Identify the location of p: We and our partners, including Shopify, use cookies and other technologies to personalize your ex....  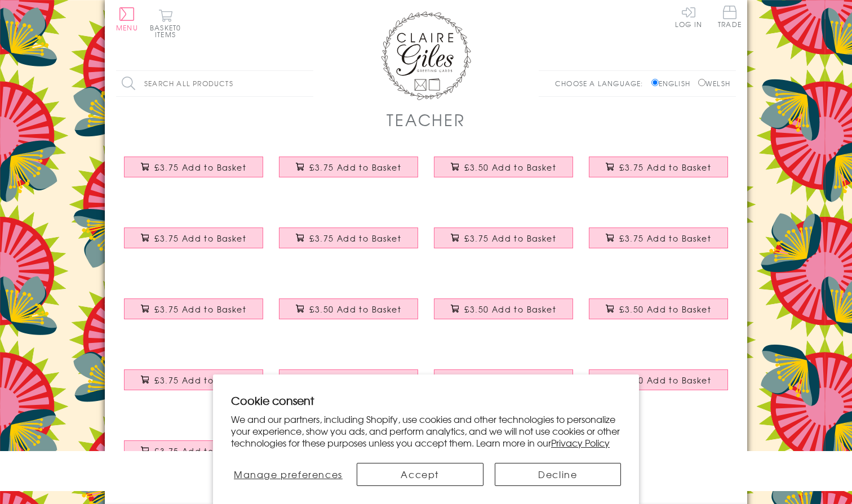
(426, 430).